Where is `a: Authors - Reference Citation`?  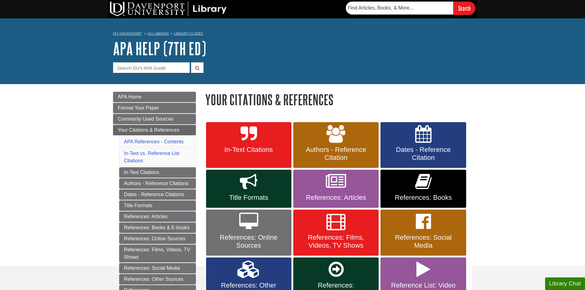
a: Authors - Reference Citation is located at coordinates (336, 145).